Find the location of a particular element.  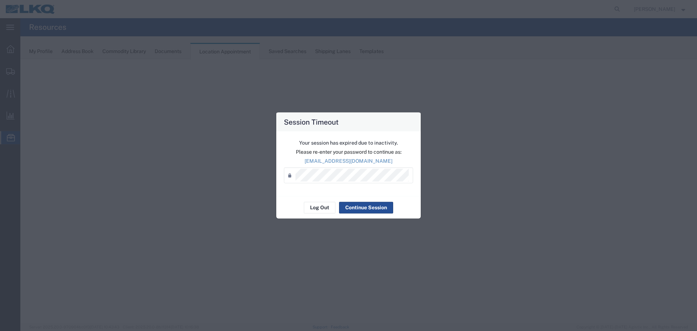

button: Continue Session is located at coordinates (366, 207).